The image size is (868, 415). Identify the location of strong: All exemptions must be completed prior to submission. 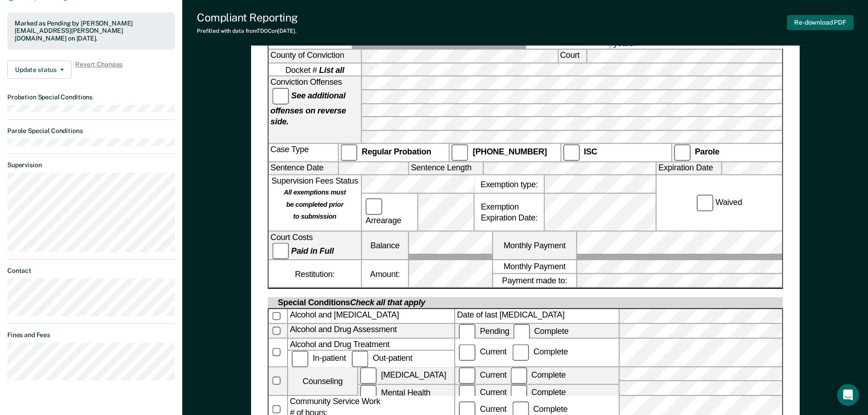
(314, 205).